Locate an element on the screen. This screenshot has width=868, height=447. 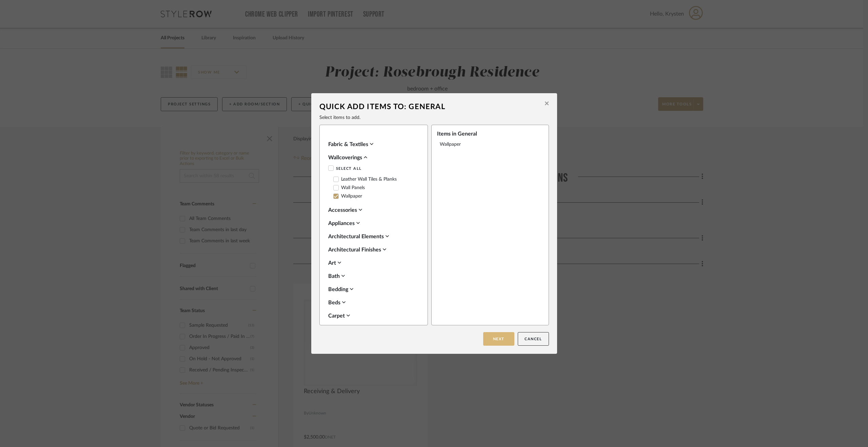
div: Wallcoverings is located at coordinates (372, 158).